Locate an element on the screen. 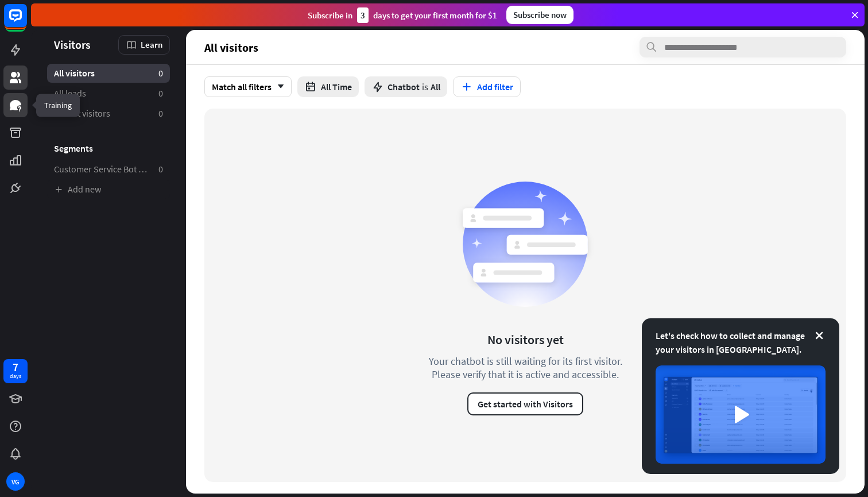 This screenshot has width=868, height=497. div: VG is located at coordinates (16, 481).